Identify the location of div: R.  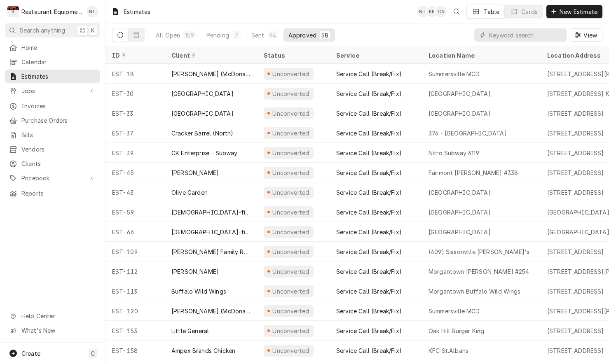
(13, 12).